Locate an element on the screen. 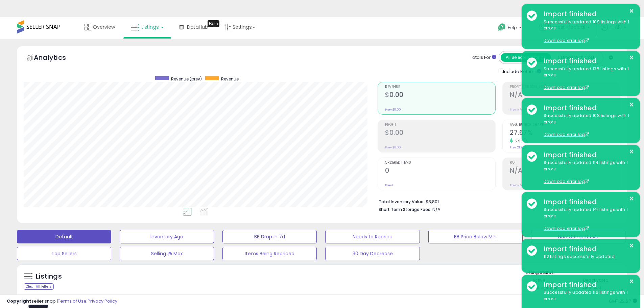 The image size is (644, 308). div: Successfully updated 114 listings with 1 errors. is located at coordinates (586, 172).